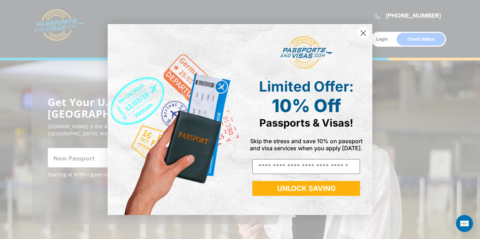 This screenshot has height=239, width=480. Describe the element at coordinates (465, 223) in the screenshot. I see `div: Open Intercom Messenger` at that location.